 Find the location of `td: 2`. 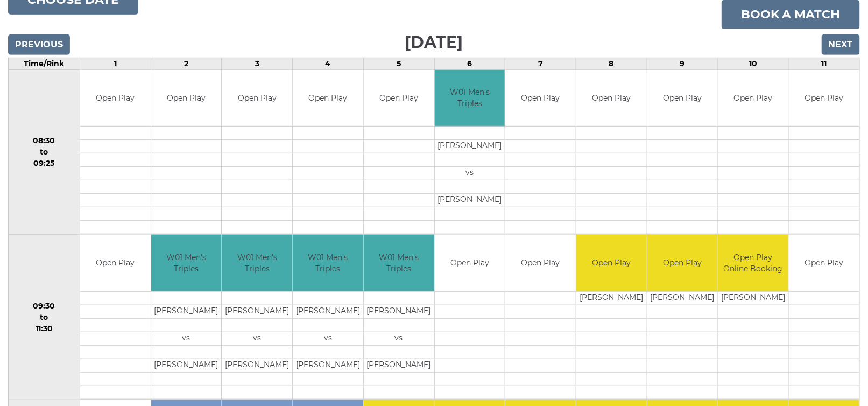

td: 2 is located at coordinates (186, 63).